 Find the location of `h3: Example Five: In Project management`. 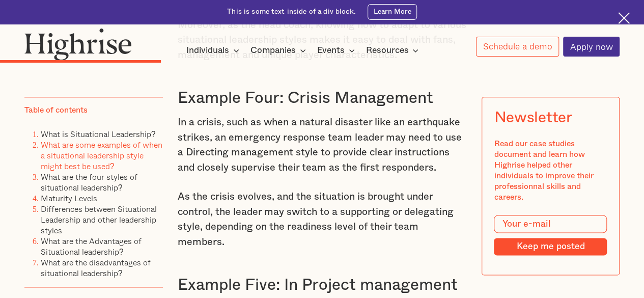

h3: Example Five: In Project management is located at coordinates (323, 285).